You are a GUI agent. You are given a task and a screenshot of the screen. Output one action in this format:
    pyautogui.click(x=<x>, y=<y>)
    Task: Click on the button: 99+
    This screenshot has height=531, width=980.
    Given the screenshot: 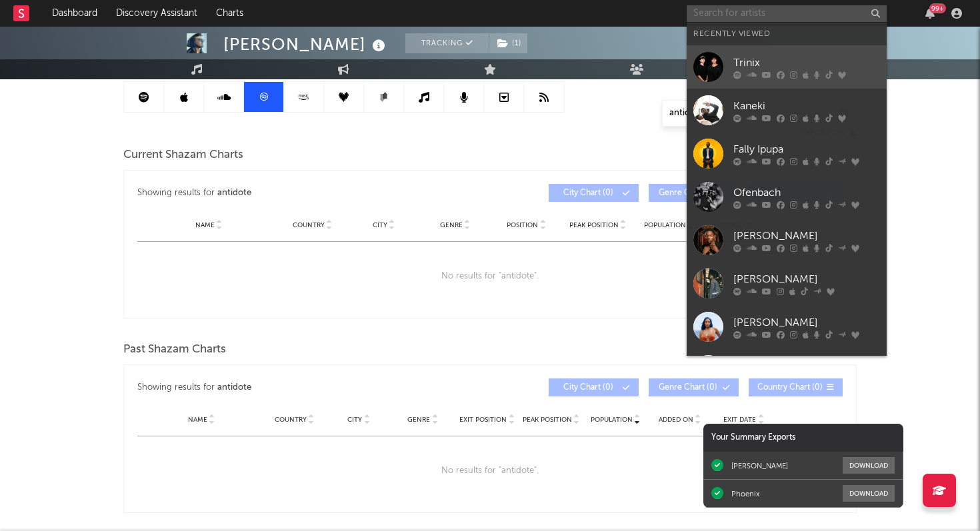 What is the action you would take?
    pyautogui.click(x=930, y=13)
    